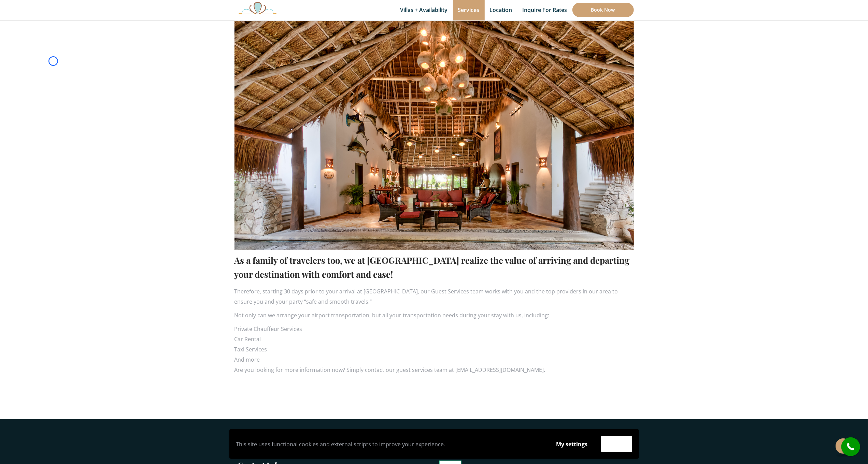  What do you see at coordinates (258, 7) in the screenshot?
I see `img: Awesome Logo` at bounding box center [258, 7].